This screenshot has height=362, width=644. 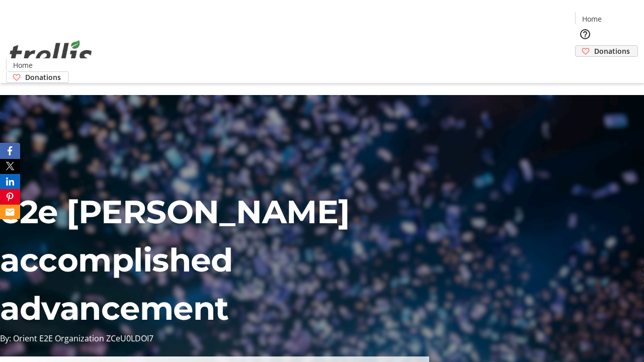 I want to click on img: Orient E2E Organization ZCeU0LDOI7's Logo, so click(x=51, y=54).